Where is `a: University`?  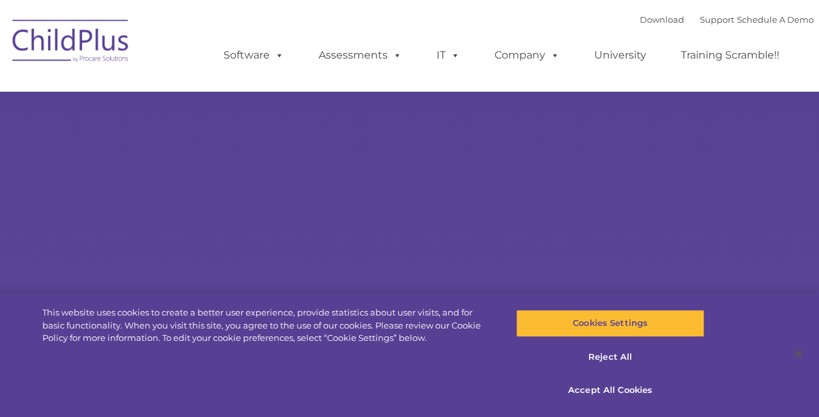 a: University is located at coordinates (620, 55).